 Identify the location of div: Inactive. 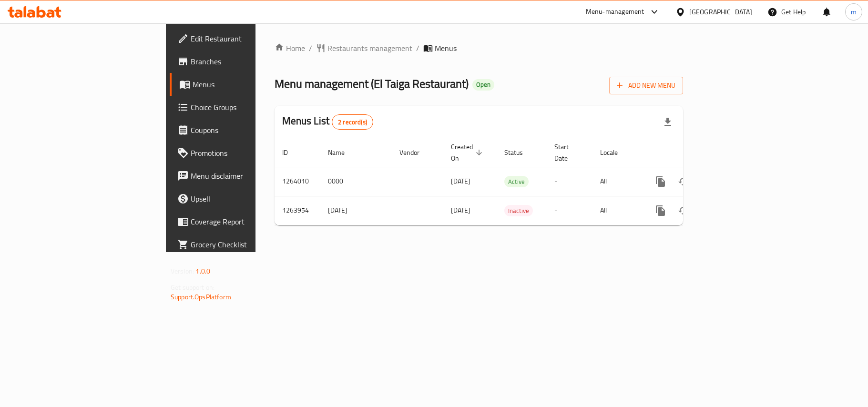
(519, 211).